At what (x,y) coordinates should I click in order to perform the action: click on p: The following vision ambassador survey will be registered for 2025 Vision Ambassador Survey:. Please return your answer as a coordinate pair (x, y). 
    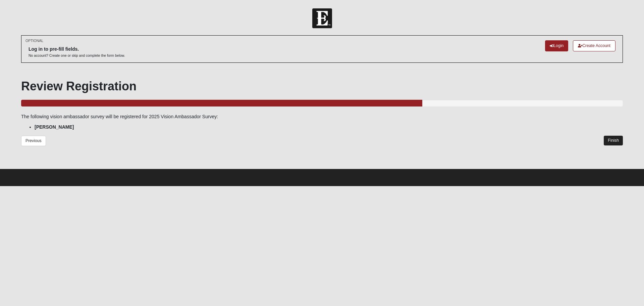
    Looking at the image, I should click on (322, 116).